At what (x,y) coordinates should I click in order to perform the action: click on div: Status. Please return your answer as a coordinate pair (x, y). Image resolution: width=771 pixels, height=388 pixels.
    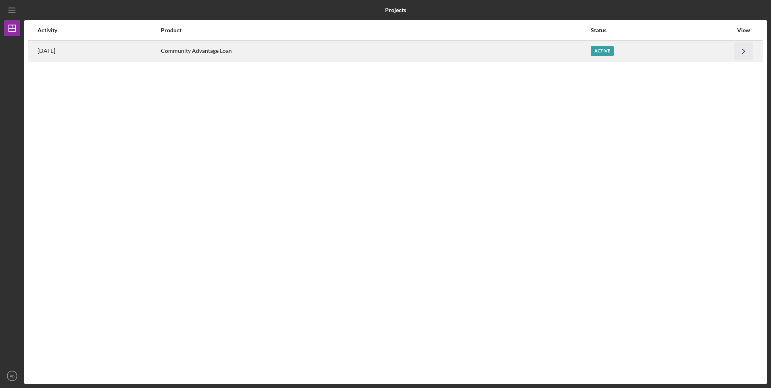
    Looking at the image, I should click on (661, 30).